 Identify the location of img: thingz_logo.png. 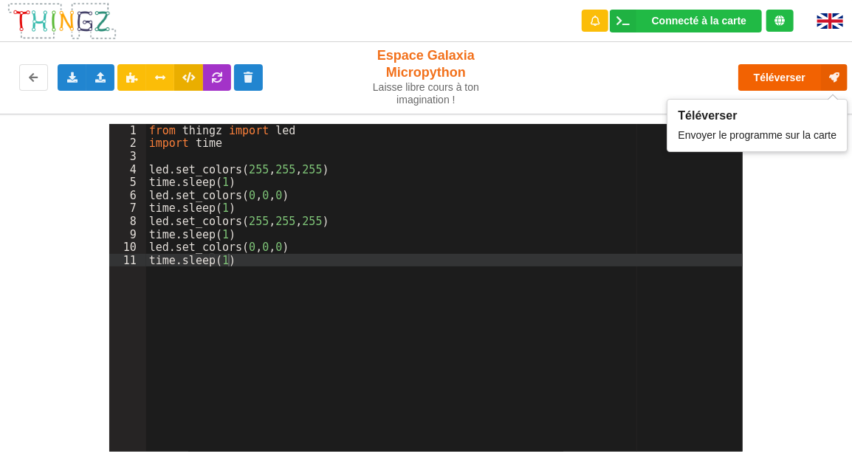
(62, 21).